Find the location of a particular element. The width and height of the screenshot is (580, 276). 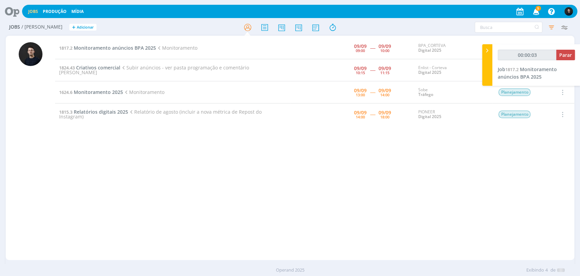

div: 11:15 is located at coordinates (385, 72).